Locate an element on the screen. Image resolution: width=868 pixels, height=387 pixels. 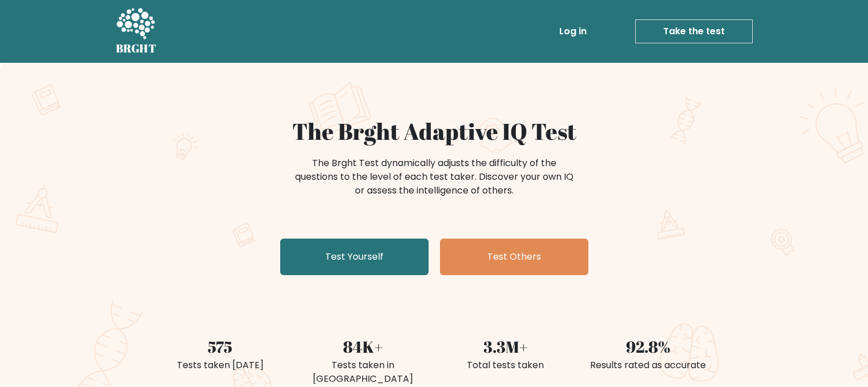
h1: The Brght Adaptive IQ Test is located at coordinates (434, 132).